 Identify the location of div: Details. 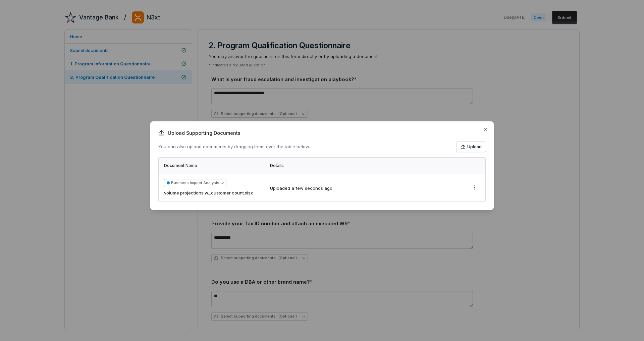
(366, 165).